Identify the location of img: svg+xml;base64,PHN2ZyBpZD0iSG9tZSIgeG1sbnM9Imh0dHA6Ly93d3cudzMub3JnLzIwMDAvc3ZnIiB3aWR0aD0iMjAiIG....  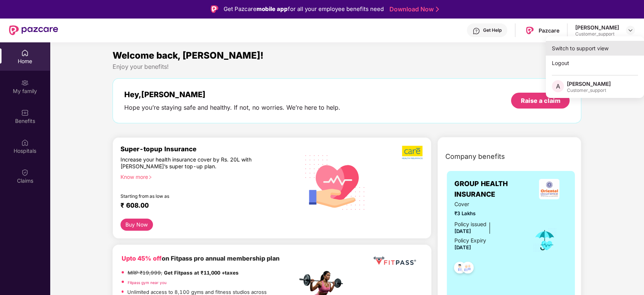
(25, 53).